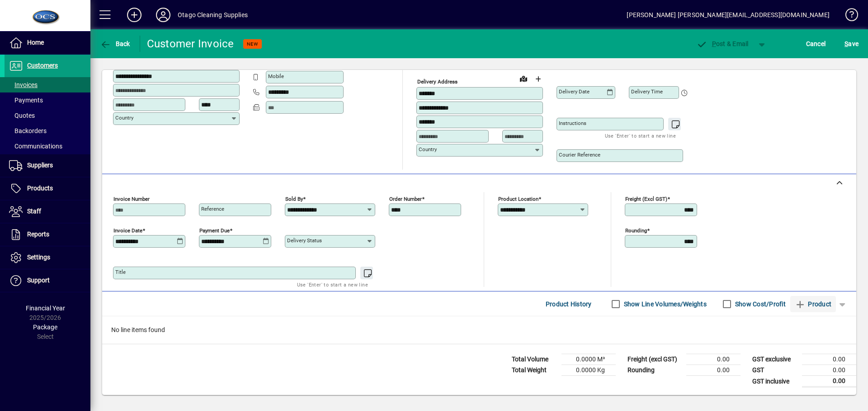 The height and width of the screenshot is (411, 868). What do you see at coordinates (38, 257) in the screenshot?
I see `span: Settings` at bounding box center [38, 257].